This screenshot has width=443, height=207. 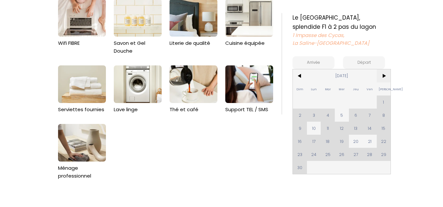 What do you see at coordinates (369, 89) in the screenshot?
I see `span: Ven` at bounding box center [369, 89].